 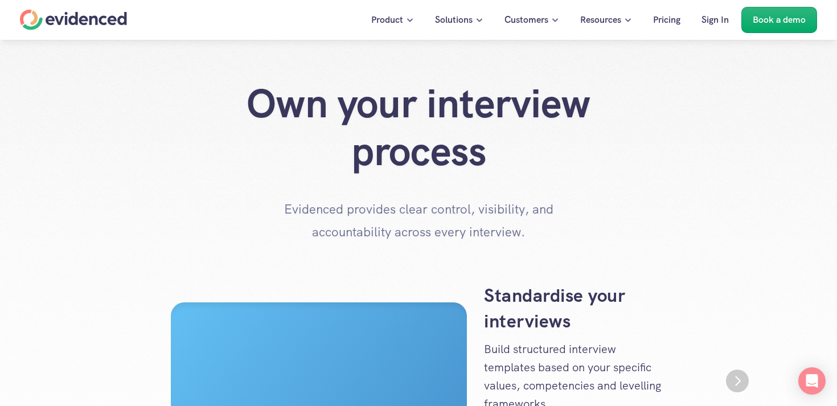 What do you see at coordinates (387, 20) in the screenshot?
I see `p: Product` at bounding box center [387, 20].